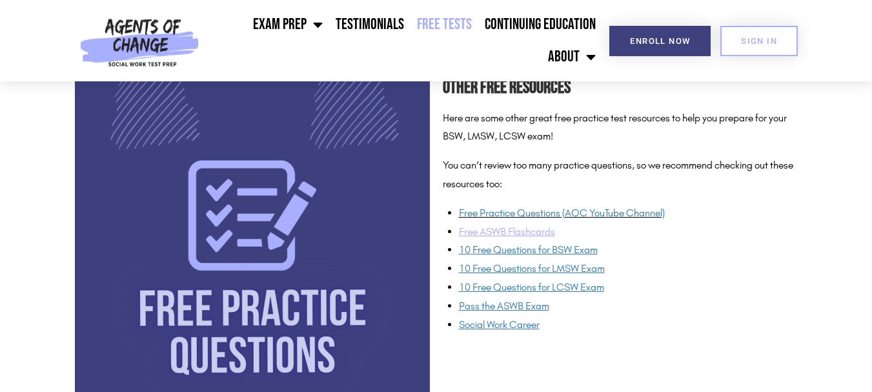  I want to click on span: 10 Free Questions for BSW Exam, so click(528, 249).